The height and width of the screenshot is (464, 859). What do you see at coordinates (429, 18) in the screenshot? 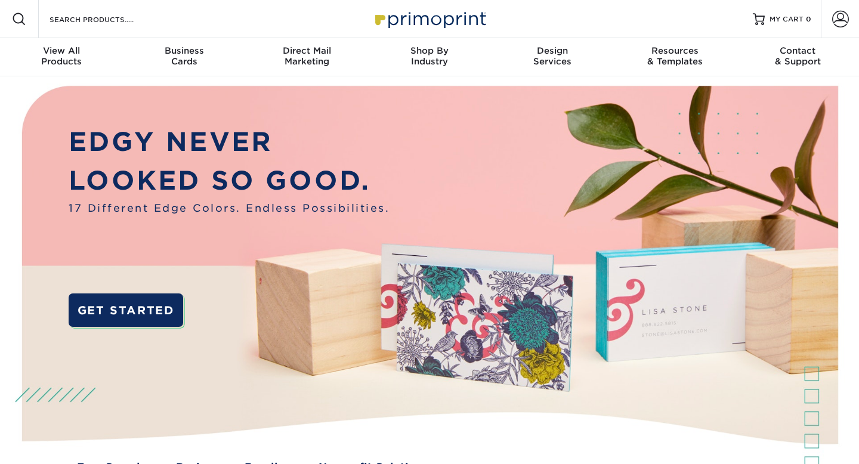
I see `img: Primoprint` at bounding box center [429, 18].